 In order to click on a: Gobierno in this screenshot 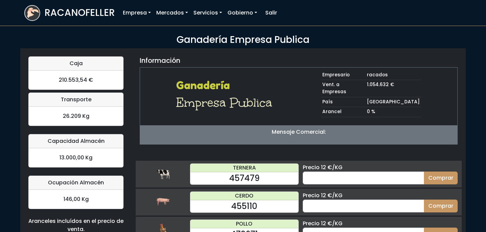, I will do `click(243, 13)`.